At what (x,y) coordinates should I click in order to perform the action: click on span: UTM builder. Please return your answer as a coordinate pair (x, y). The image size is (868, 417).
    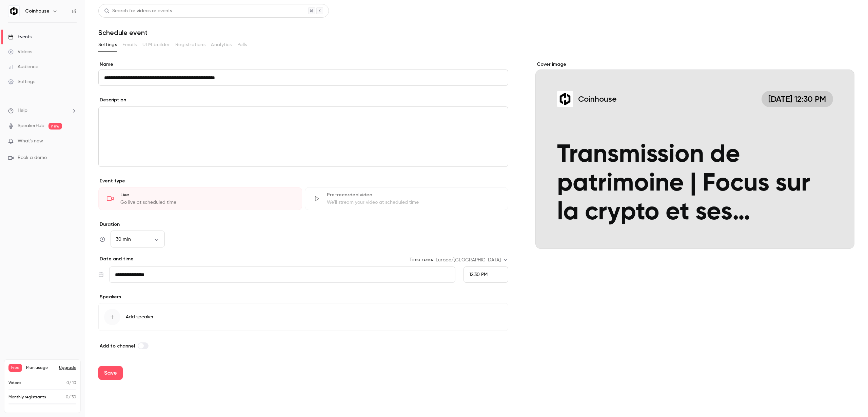
    Looking at the image, I should click on (156, 44).